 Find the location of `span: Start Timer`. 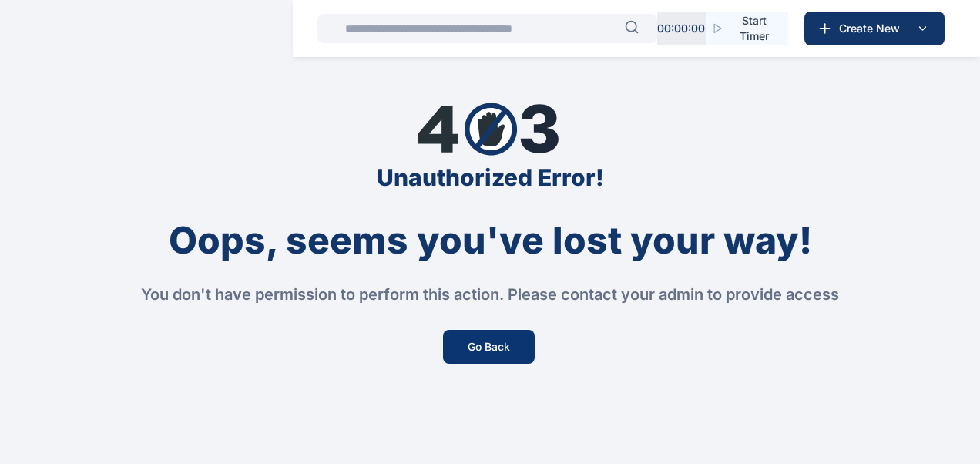

span: Start Timer is located at coordinates (754, 29).